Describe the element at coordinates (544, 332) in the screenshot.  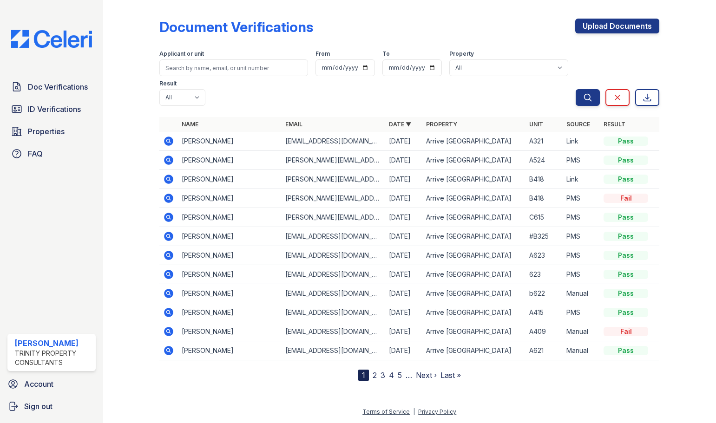
I see `td: A409` at that location.